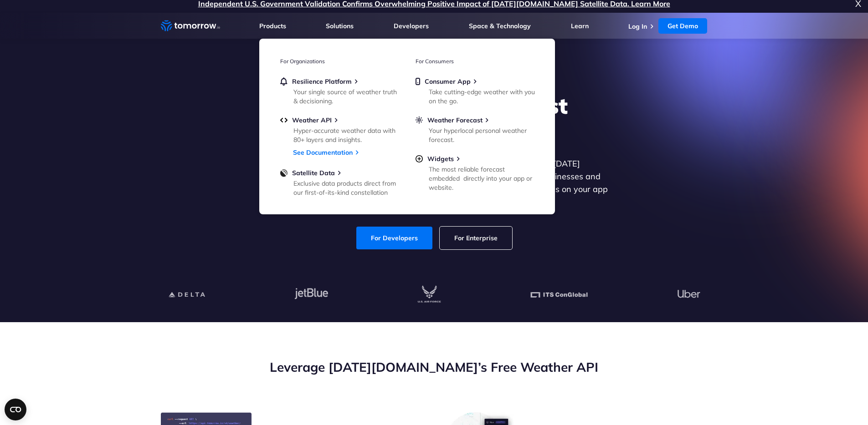 The width and height of the screenshot is (868, 425). I want to click on a: Learn, so click(580, 26).